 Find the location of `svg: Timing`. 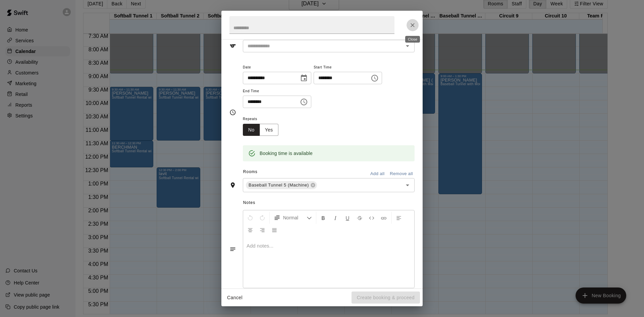

svg: Timing is located at coordinates (233, 113).